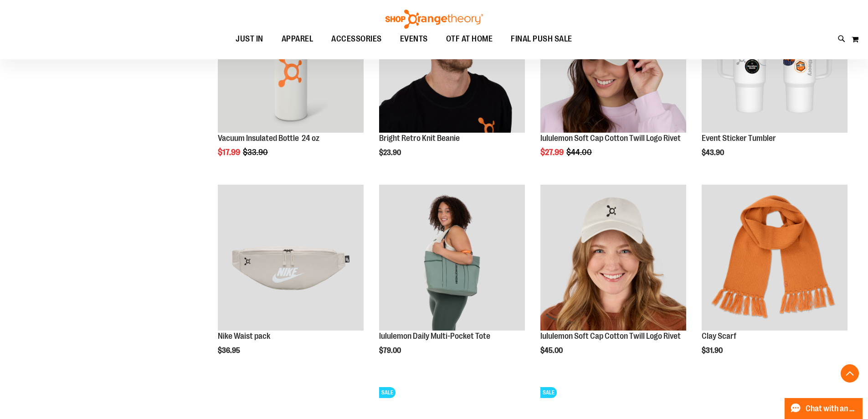  What do you see at coordinates (579, 153) in the screenshot?
I see `span: $44.00` at bounding box center [579, 153].